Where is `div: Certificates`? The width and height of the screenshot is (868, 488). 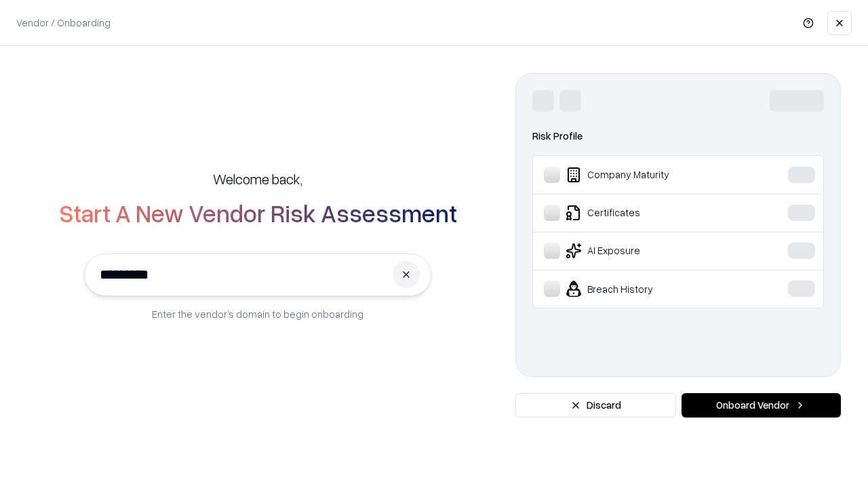 div: Certificates is located at coordinates (645, 213).